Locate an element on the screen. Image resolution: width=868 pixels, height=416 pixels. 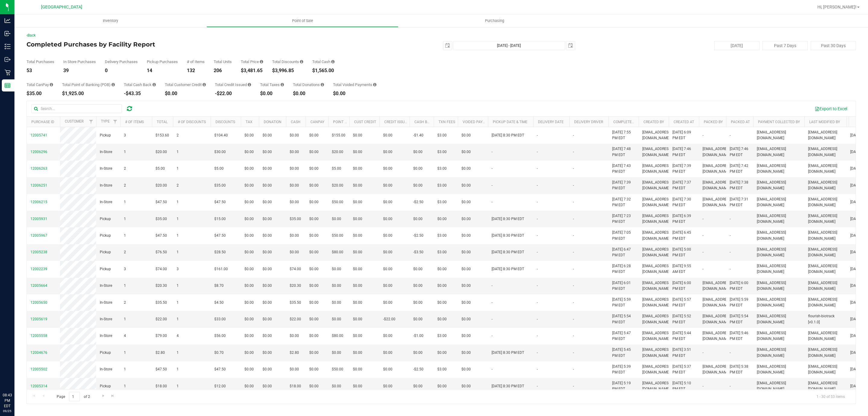
a: Packed At is located at coordinates (740, 122).